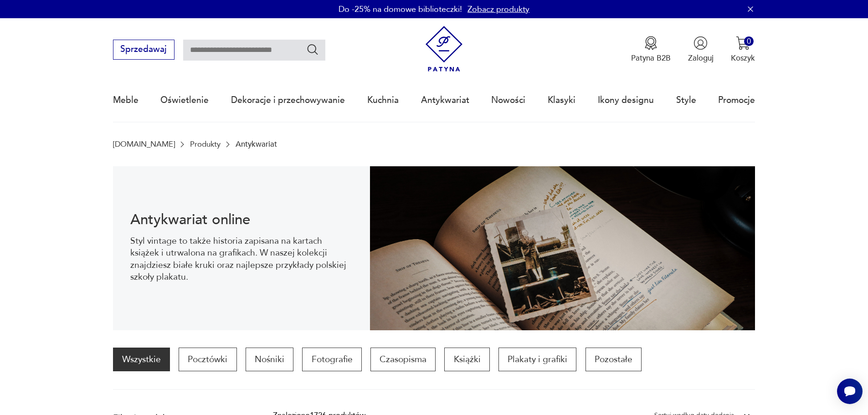 The image size is (868, 415). Describe the element at coordinates (700, 43) in the screenshot. I see `img: Ikonka użytkownika` at that location.